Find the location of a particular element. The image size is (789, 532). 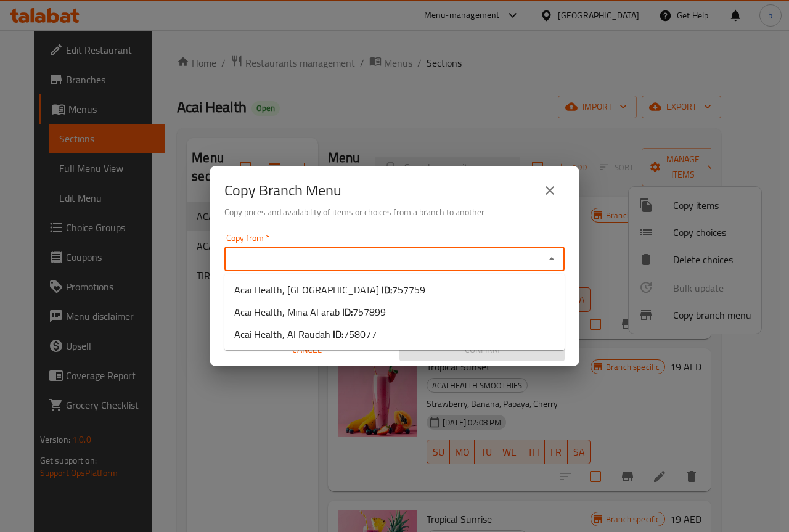

span: Acai Health, Al Raudah is located at coordinates (305, 334).